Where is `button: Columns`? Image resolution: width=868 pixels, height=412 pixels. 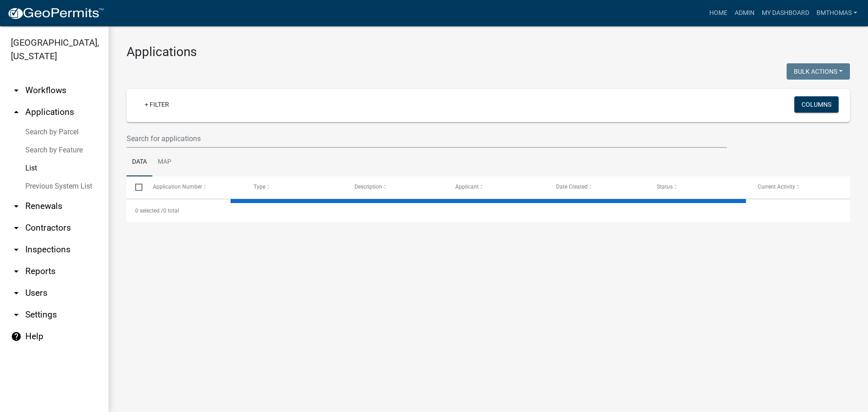 button: Columns is located at coordinates (816, 105).